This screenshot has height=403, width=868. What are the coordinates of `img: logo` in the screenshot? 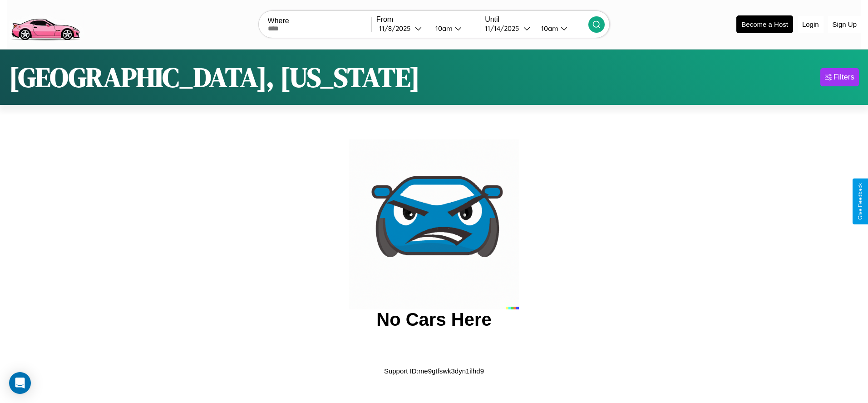 It's located at (45, 23).